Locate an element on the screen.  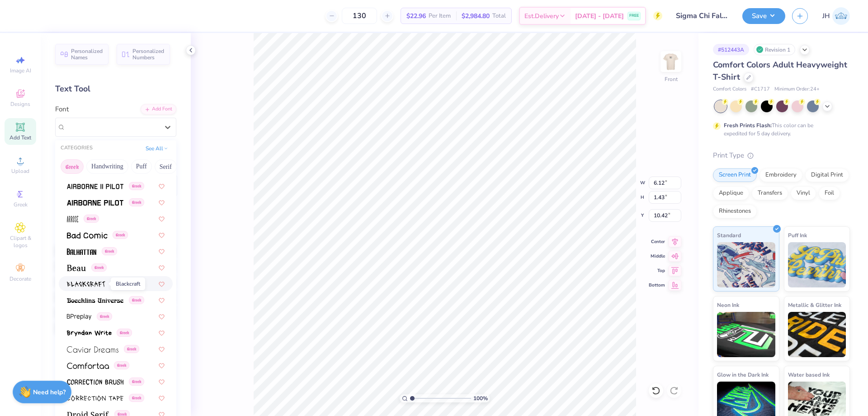
span: Image AI is located at coordinates (21, 71).